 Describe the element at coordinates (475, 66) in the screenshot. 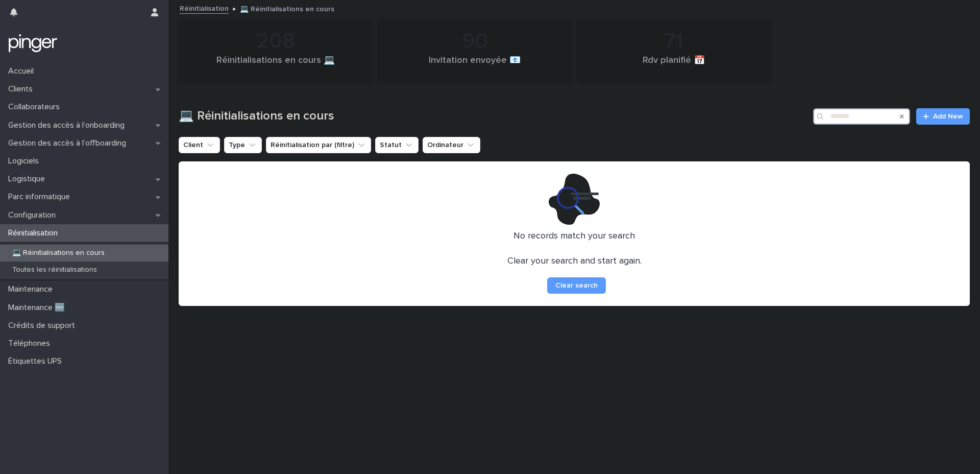

I see `div: Invitation envoyée 📧` at that location.